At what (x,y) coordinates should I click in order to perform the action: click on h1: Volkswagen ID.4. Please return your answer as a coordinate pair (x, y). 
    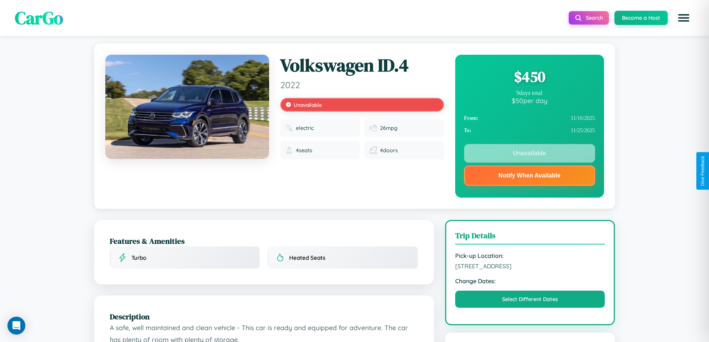
    Looking at the image, I should click on (362, 66).